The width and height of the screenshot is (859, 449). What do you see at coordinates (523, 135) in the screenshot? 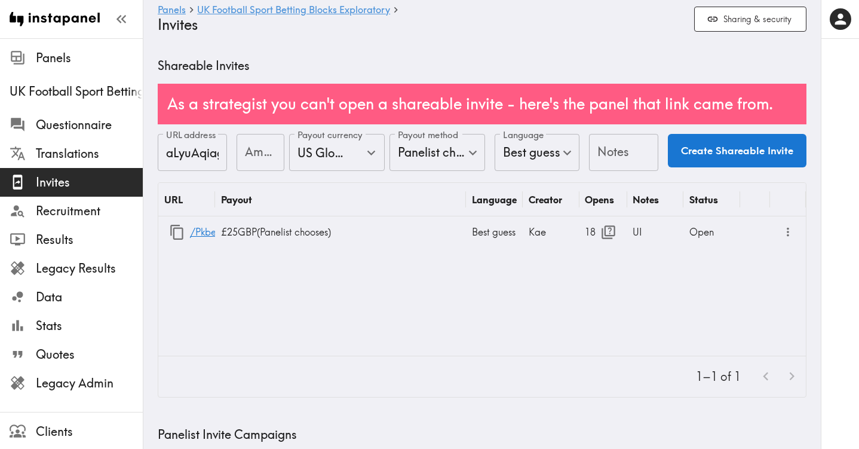
I see `label: Language` at bounding box center [523, 135].